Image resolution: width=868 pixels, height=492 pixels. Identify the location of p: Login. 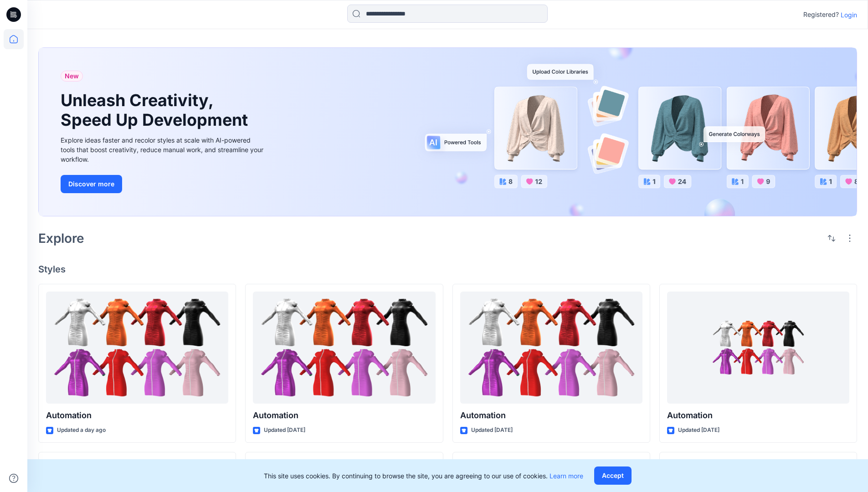
(848, 14).